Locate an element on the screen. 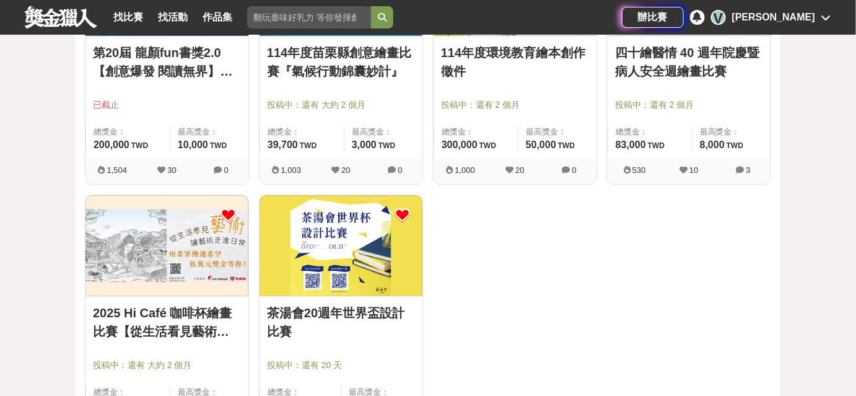 The image size is (856, 396). span: 8,000 is located at coordinates (712, 144).